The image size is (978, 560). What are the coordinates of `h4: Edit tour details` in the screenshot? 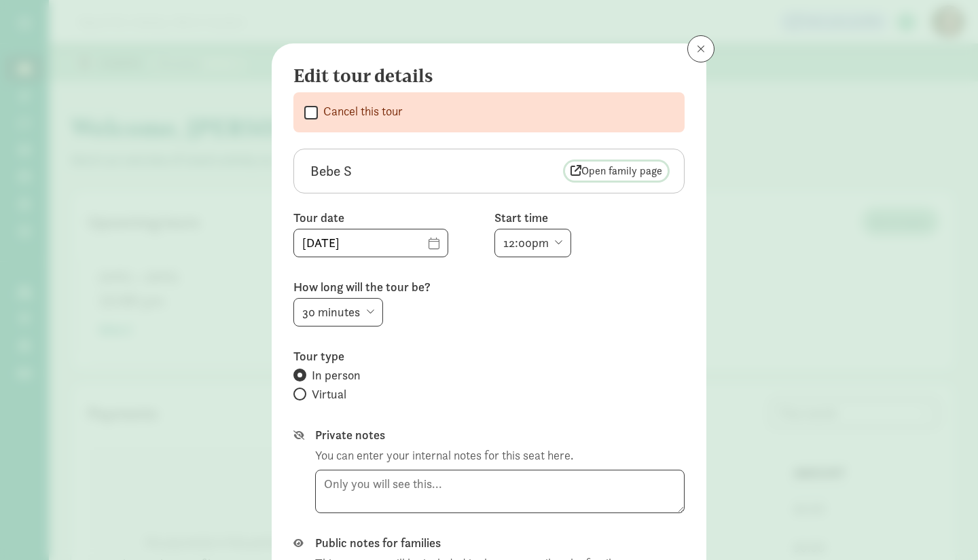 It's located at (483, 76).